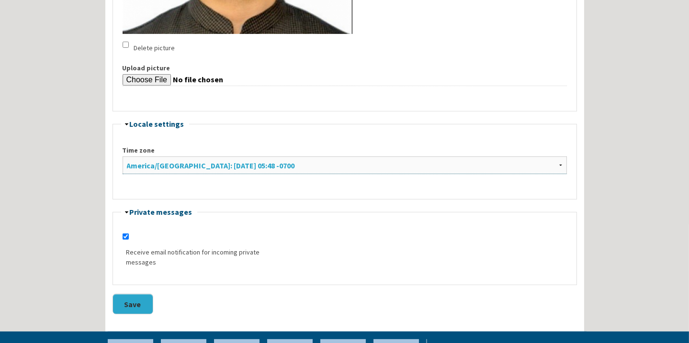 This screenshot has width=689, height=343. What do you see at coordinates (345, 68) in the screenshot?
I see `label: Upload picture` at bounding box center [345, 68].